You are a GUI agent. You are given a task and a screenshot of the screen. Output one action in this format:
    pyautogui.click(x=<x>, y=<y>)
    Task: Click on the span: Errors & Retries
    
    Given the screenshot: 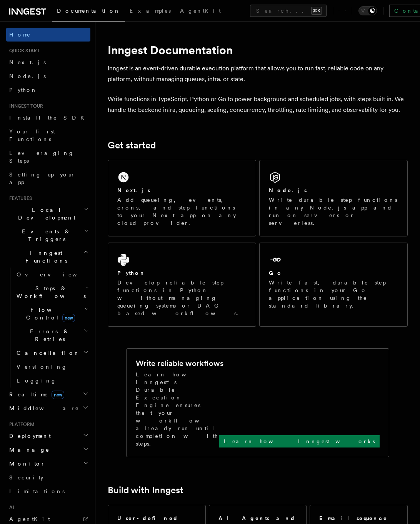 What is the action you would take?
    pyautogui.click(x=48, y=335)
    